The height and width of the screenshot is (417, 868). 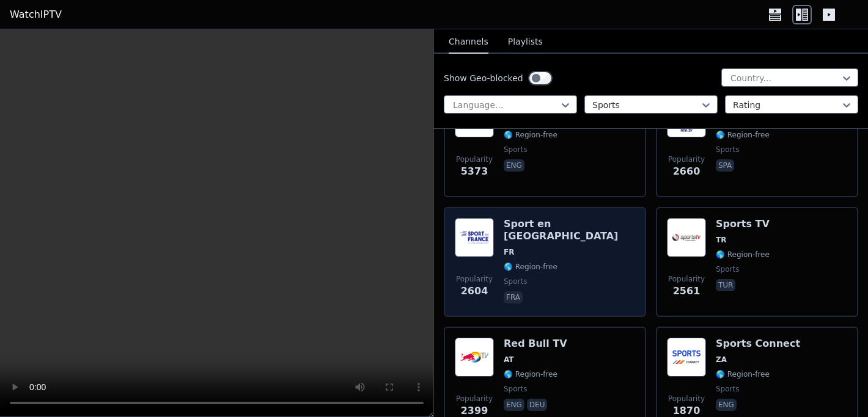 What do you see at coordinates (525, 42) in the screenshot?
I see `button: Playlists` at bounding box center [525, 42].